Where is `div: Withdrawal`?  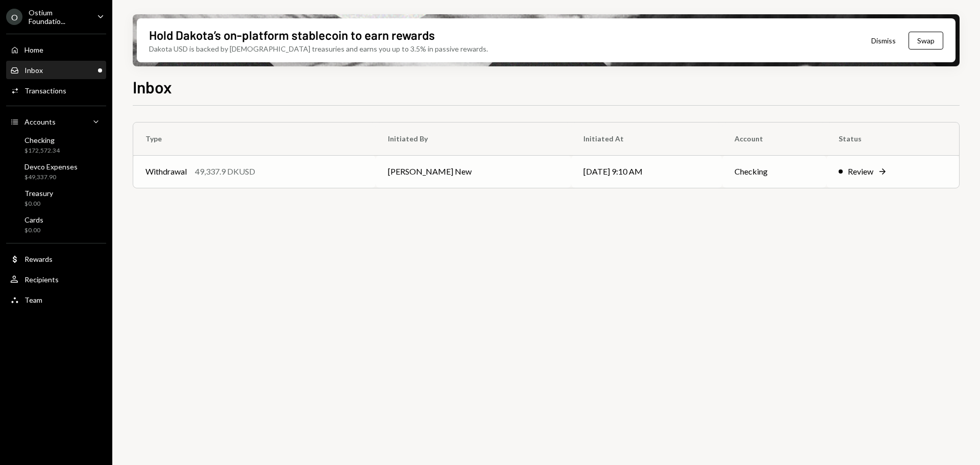 div: Withdrawal is located at coordinates (166, 171).